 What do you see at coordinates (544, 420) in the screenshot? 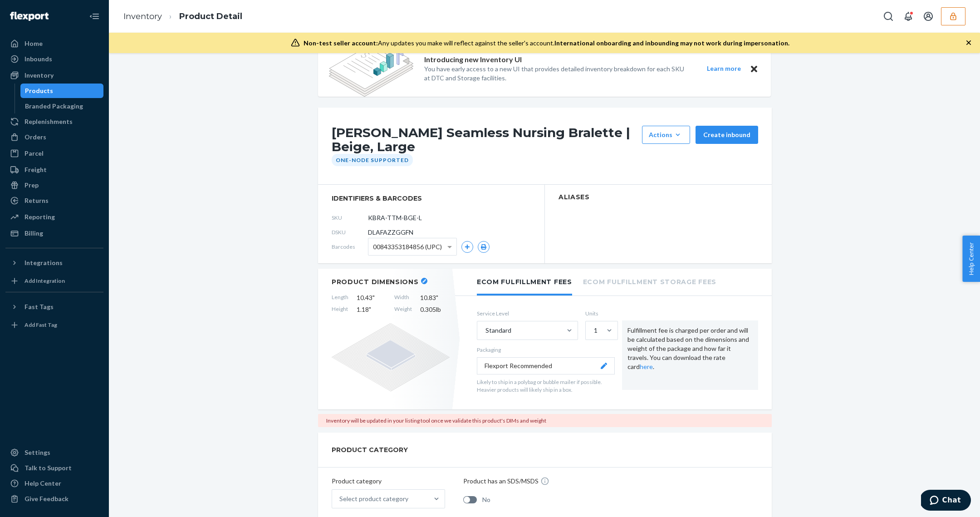
I see `div: Inventory will be updated in your listing tool once we validate this product's DIMs and weight` at bounding box center [544, 420].